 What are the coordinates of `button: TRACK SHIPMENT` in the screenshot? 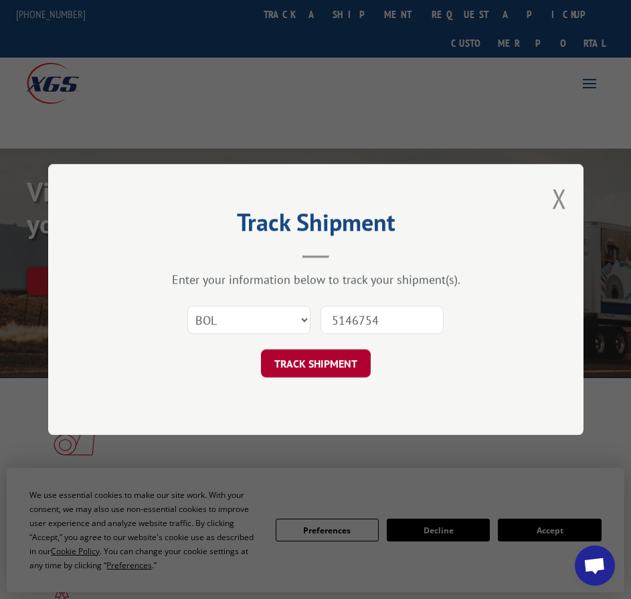 It's located at (316, 363).